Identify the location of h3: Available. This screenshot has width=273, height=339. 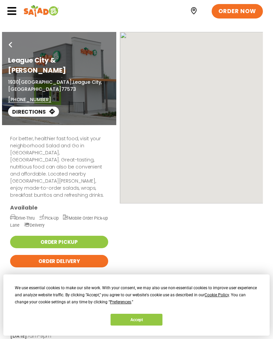
(59, 208).